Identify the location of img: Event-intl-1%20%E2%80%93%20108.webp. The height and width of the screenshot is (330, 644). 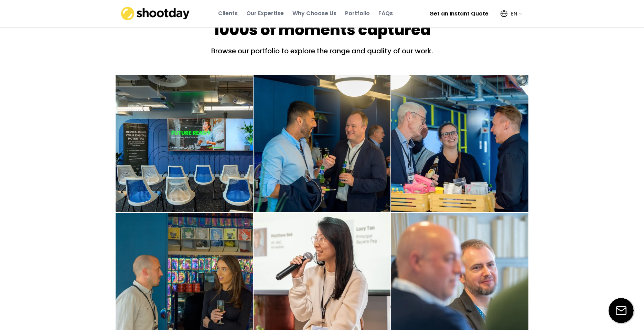
(322, 143).